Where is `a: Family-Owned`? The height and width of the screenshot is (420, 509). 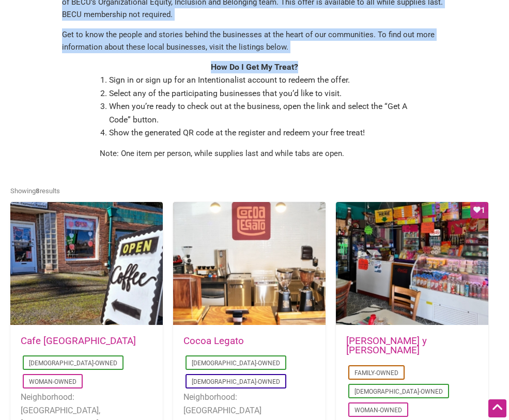 a: Family-Owned is located at coordinates (376, 373).